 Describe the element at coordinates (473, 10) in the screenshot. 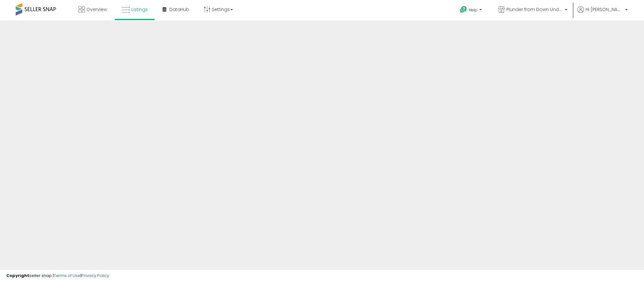

I see `span: Help` at that location.